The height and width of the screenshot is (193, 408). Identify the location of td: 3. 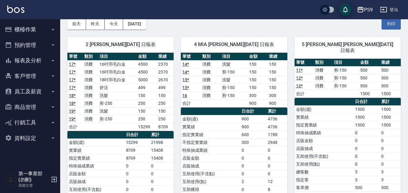
(390, 180).